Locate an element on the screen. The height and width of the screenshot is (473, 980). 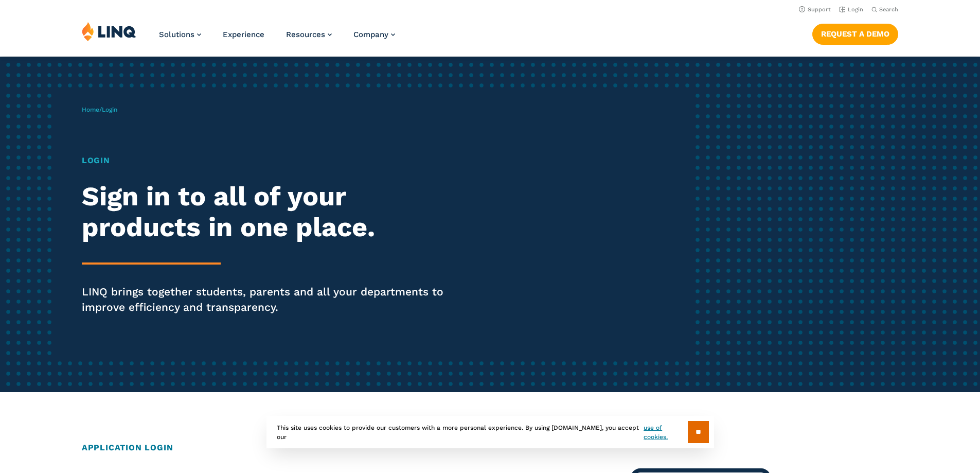
span: Search is located at coordinates (888, 9).